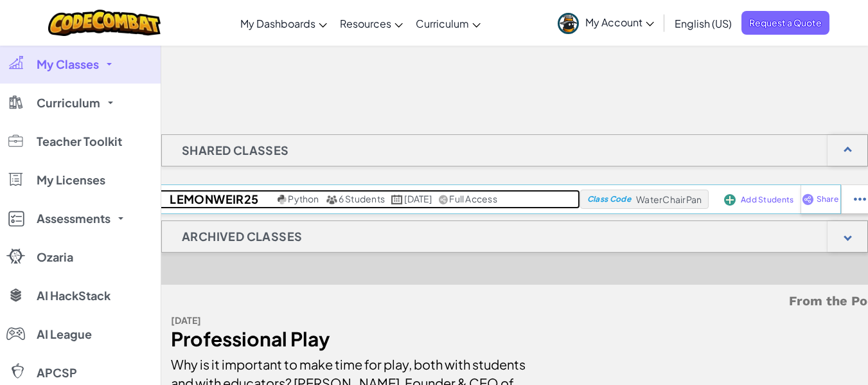  Describe the element at coordinates (808, 200) in the screenshot. I see `img: IconShare_Purple.svg` at that location.